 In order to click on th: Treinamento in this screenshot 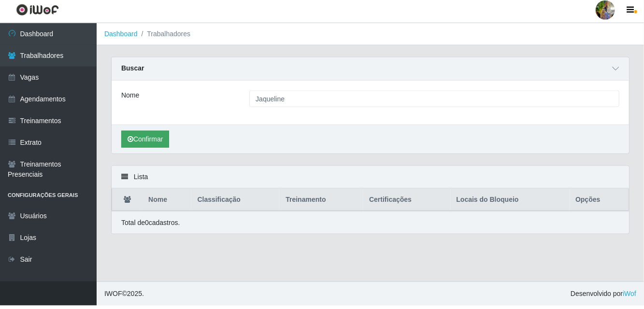, I will do `click(322, 203)`.